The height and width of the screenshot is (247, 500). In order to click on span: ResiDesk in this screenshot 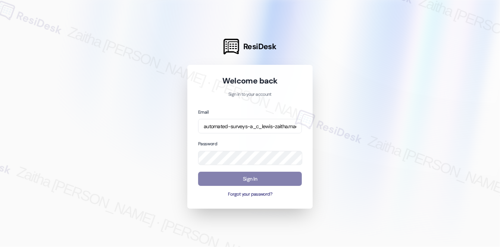, I will do `click(260, 47)`.